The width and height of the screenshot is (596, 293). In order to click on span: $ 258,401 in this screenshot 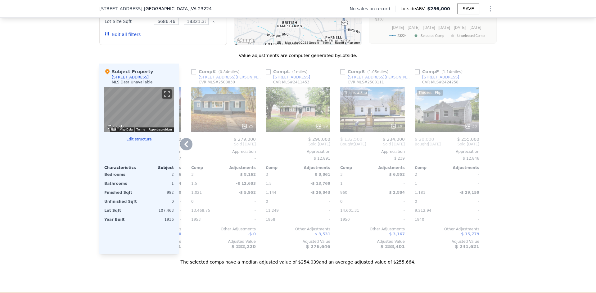, I will do `click(393, 247)`.